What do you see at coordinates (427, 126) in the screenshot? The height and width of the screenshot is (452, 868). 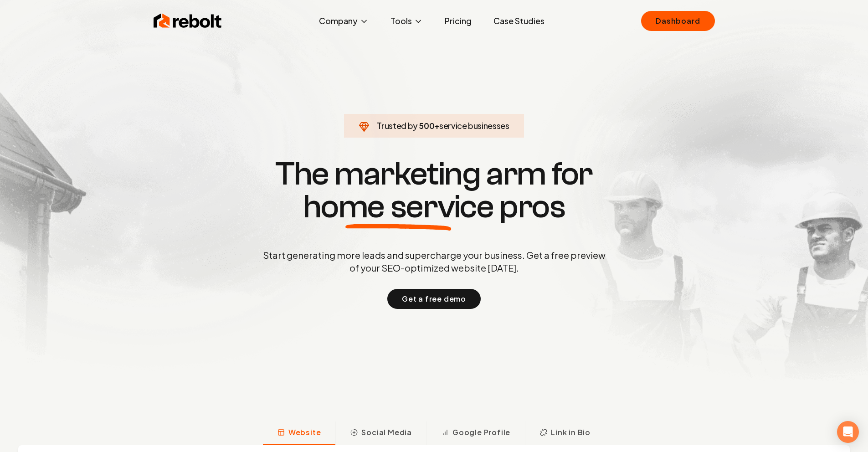 I see `span: 500` at bounding box center [427, 126].